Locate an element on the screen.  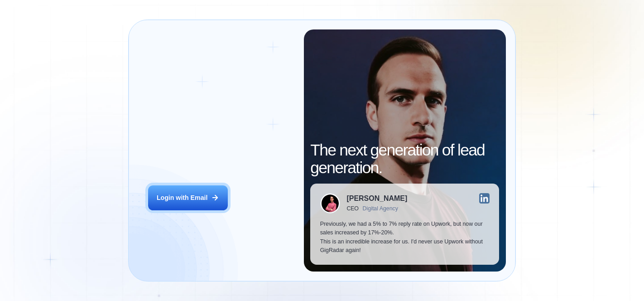
h2: The next generation of lead generation. is located at coordinates (405, 159).